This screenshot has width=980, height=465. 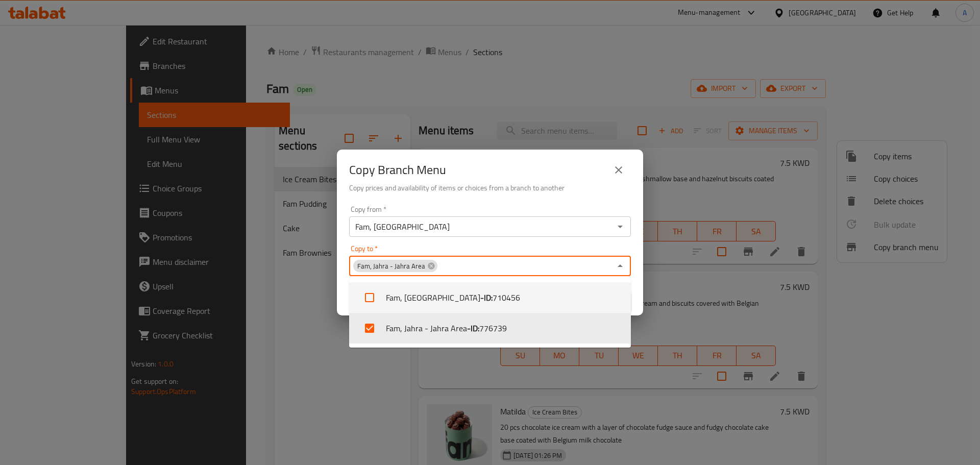 I want to click on button: Close, so click(x=620, y=266).